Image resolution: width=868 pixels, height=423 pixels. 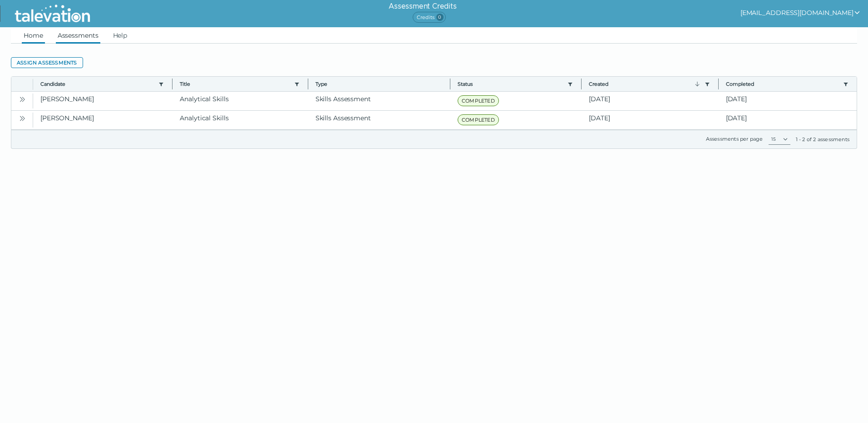 What do you see at coordinates (33, 35) in the screenshot?
I see `a: Home` at bounding box center [33, 35].